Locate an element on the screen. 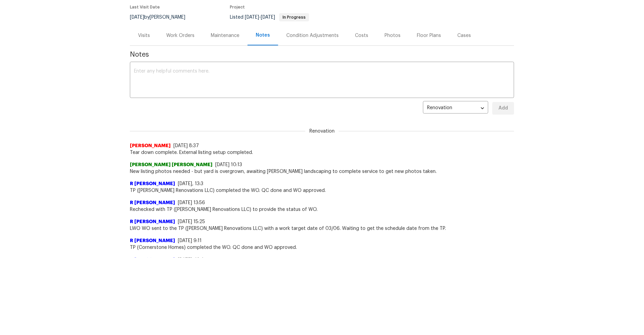 This screenshot has height=335, width=644. div: Renovation is located at coordinates (455, 108).